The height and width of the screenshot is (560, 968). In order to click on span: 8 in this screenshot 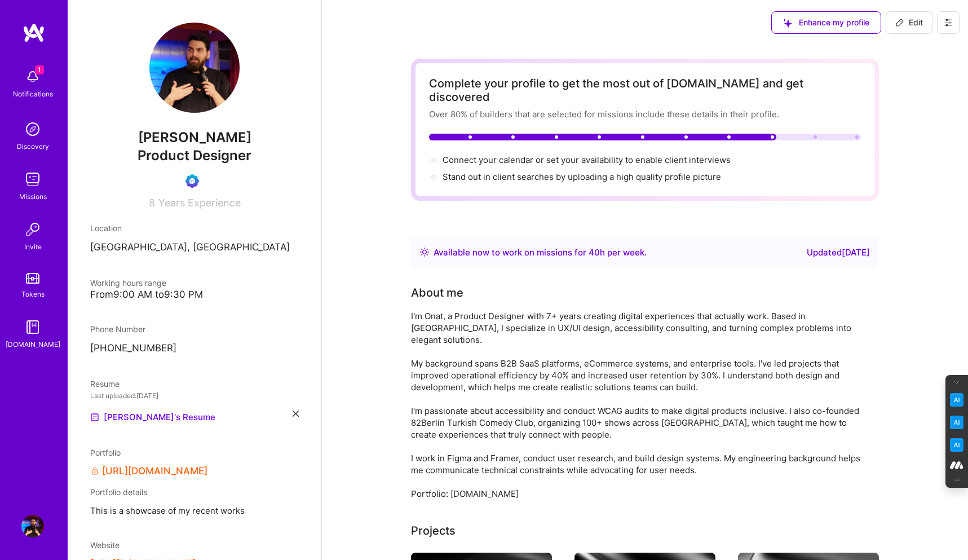, I will do `click(152, 203)`.